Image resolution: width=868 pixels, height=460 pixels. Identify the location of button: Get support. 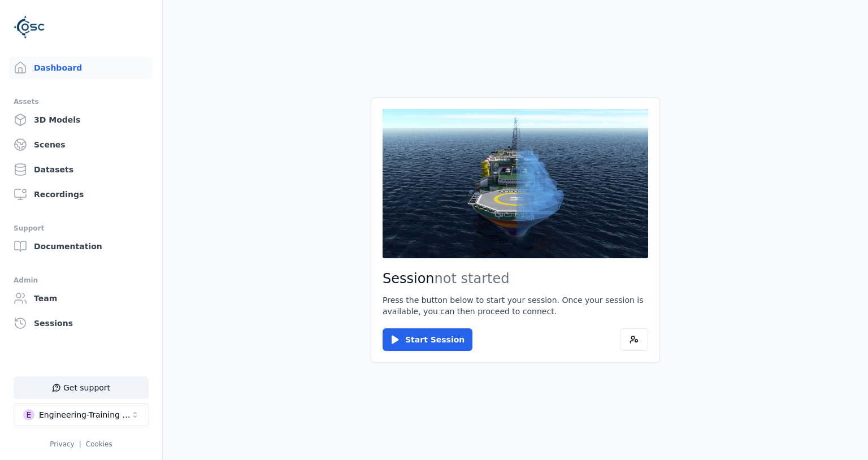
(81, 388).